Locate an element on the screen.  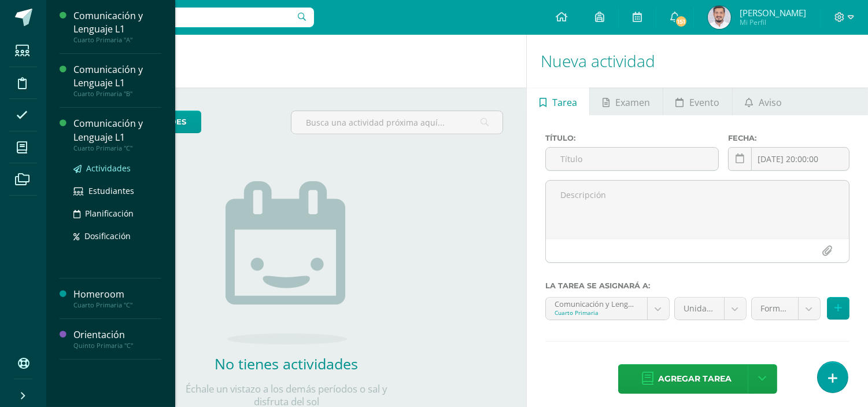
label: Título: is located at coordinates (632, 138).